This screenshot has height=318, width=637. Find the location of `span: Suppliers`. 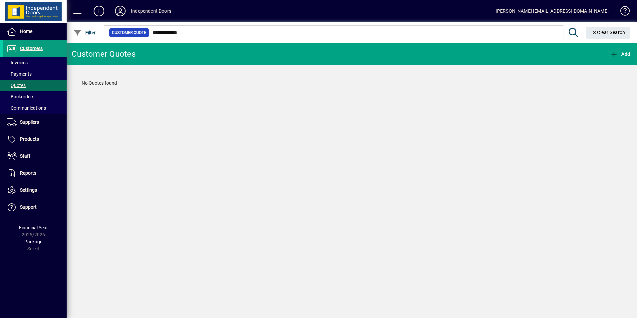

span: Suppliers is located at coordinates (29, 122).